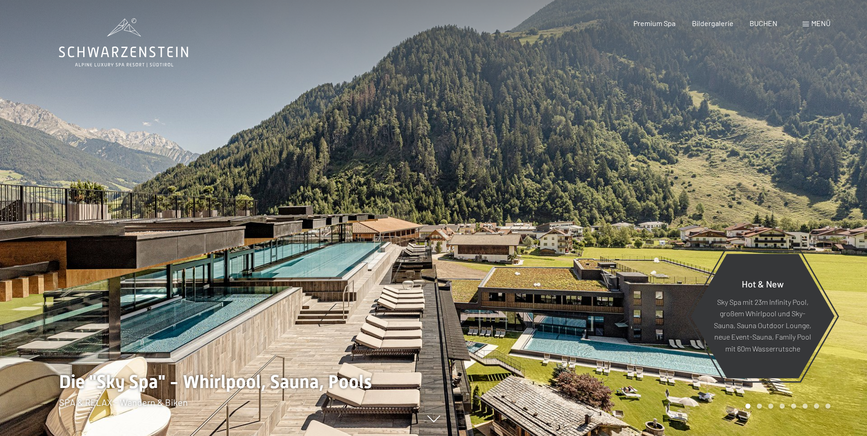  I want to click on div: Carousel Page 5, so click(793, 406).